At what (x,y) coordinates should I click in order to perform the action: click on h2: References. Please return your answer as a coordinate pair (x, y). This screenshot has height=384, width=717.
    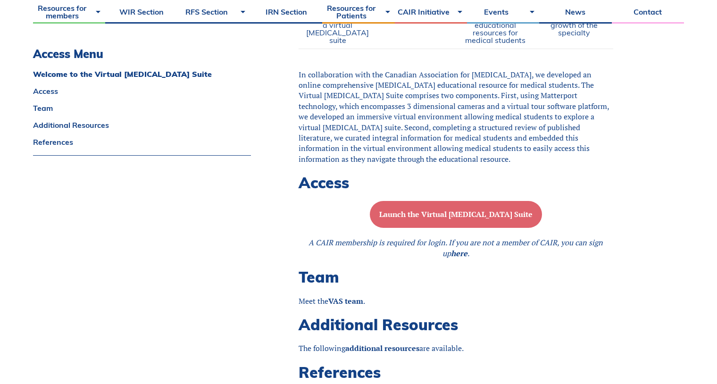
    Looking at the image, I should click on (455, 372).